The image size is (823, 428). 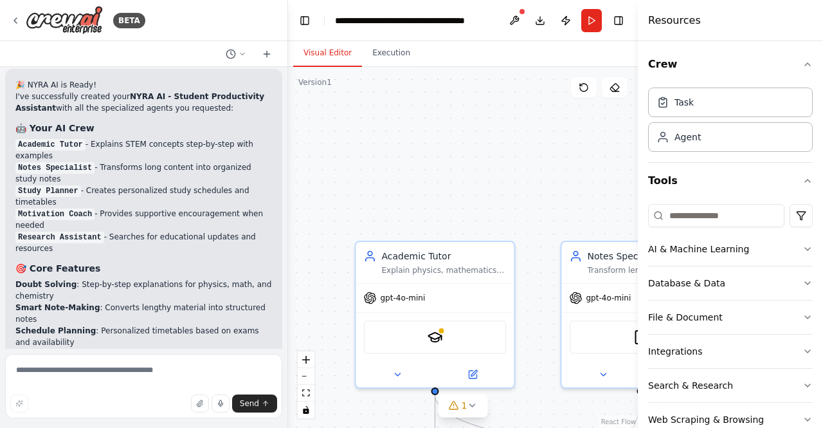 What do you see at coordinates (730, 181) in the screenshot?
I see `button: Tools` at bounding box center [730, 181].